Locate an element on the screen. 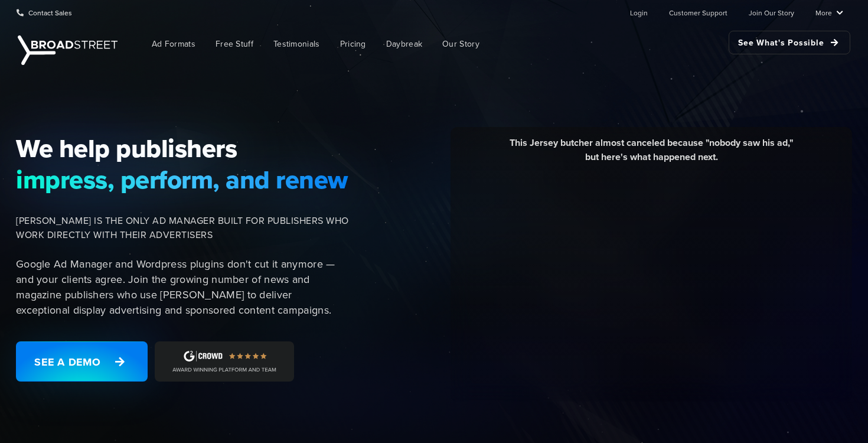  a: See What's Possible is located at coordinates (790, 43).